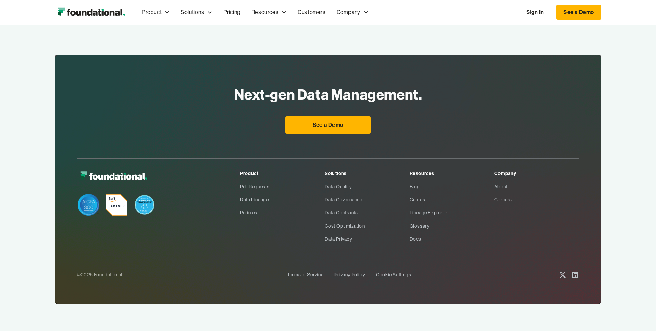  What do you see at coordinates (452, 213) in the screenshot?
I see `a: Lineage Explorer` at bounding box center [452, 213].